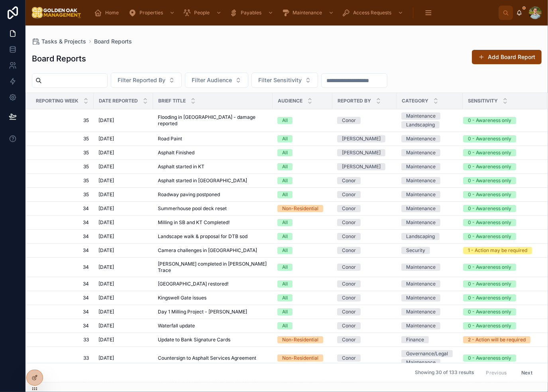 The width and height of the screenshot is (548, 392). Describe the element at coordinates (354, 101) in the screenshot. I see `span: Reported By` at that location.